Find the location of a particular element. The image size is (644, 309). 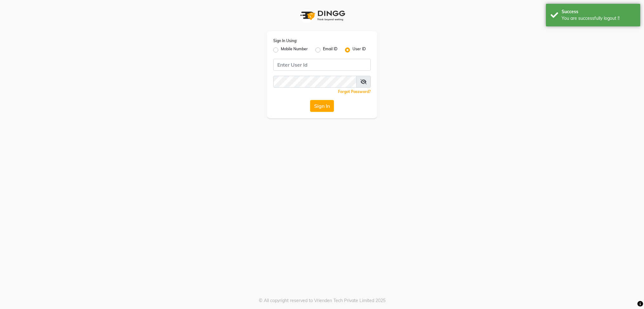

div: You are successfully logout !! is located at coordinates (598, 18).